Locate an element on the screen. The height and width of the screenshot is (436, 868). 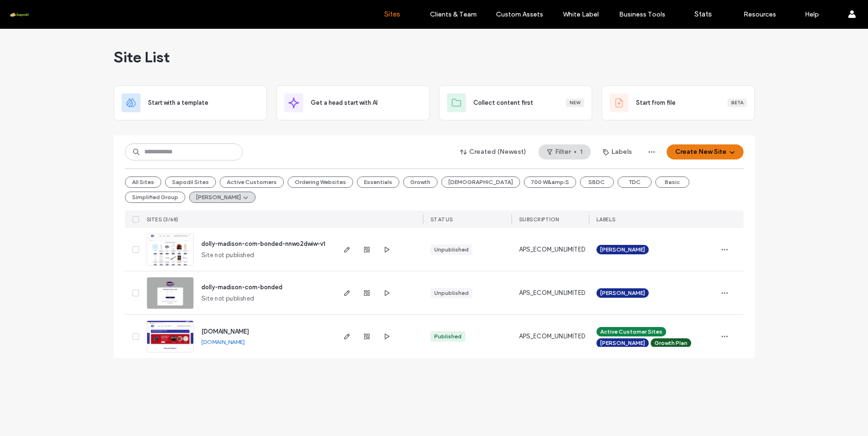
span: LABELS is located at coordinates (606, 220).